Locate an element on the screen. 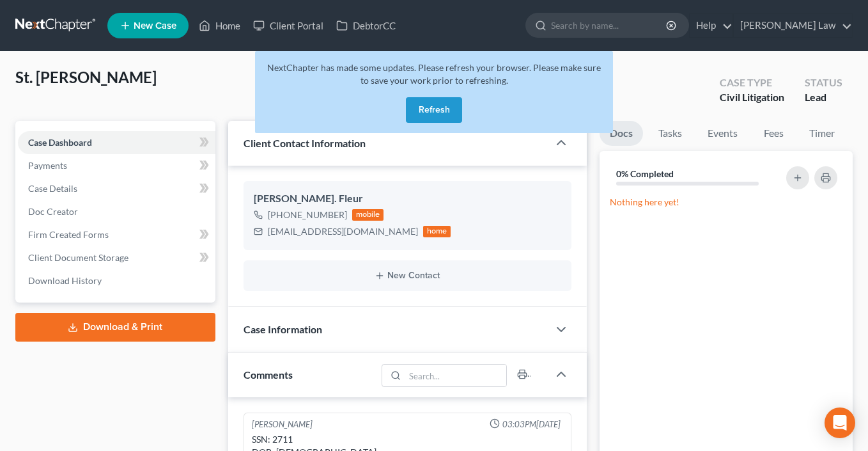 This screenshot has width=868, height=451. span: Download History is located at coordinates (64, 280).